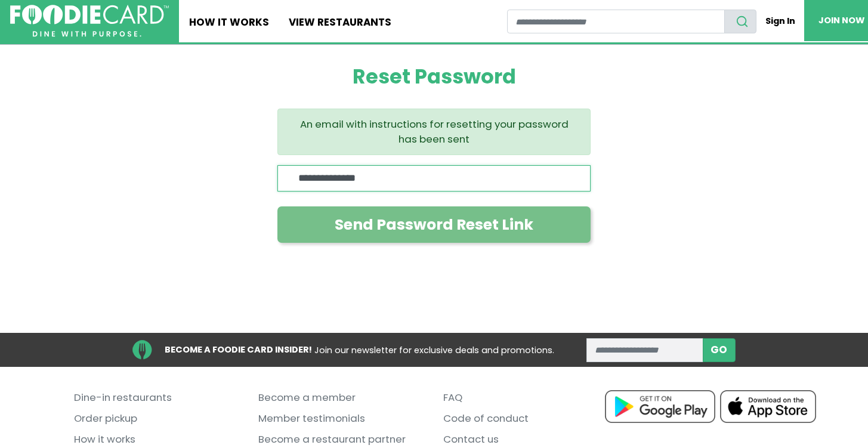  Describe the element at coordinates (89, 21) in the screenshot. I see `img: FoodieCard; Eat, Drink, Save, Donate` at that location.